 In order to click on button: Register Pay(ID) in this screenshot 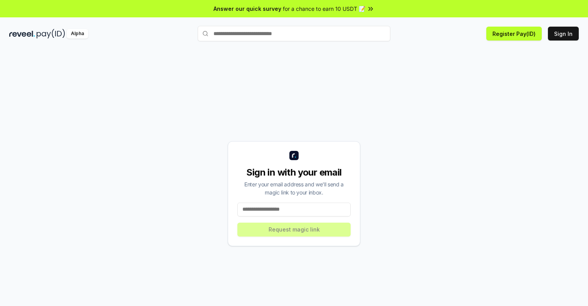, I will do `click(514, 34)`.